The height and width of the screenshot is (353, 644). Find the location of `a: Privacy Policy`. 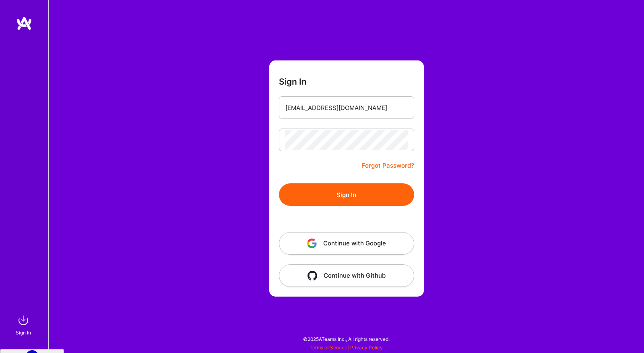

a: Privacy Policy is located at coordinates (366, 347).